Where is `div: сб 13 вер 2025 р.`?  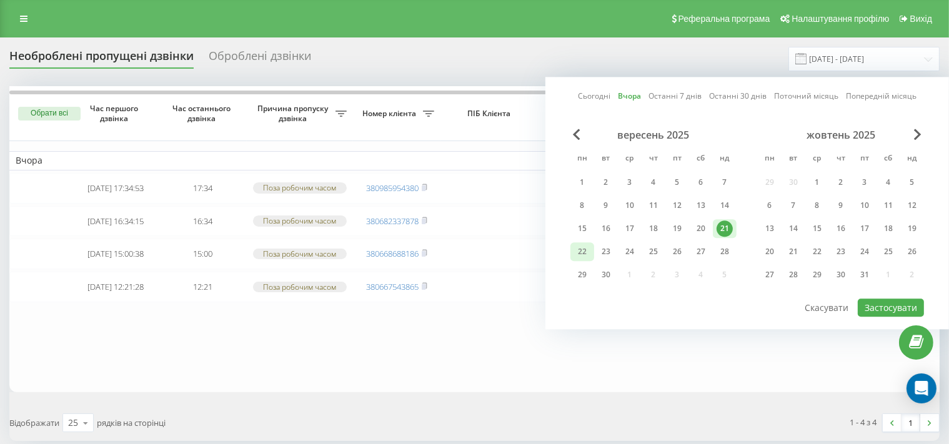
div: сб 13 вер 2025 р. is located at coordinates (701, 205).